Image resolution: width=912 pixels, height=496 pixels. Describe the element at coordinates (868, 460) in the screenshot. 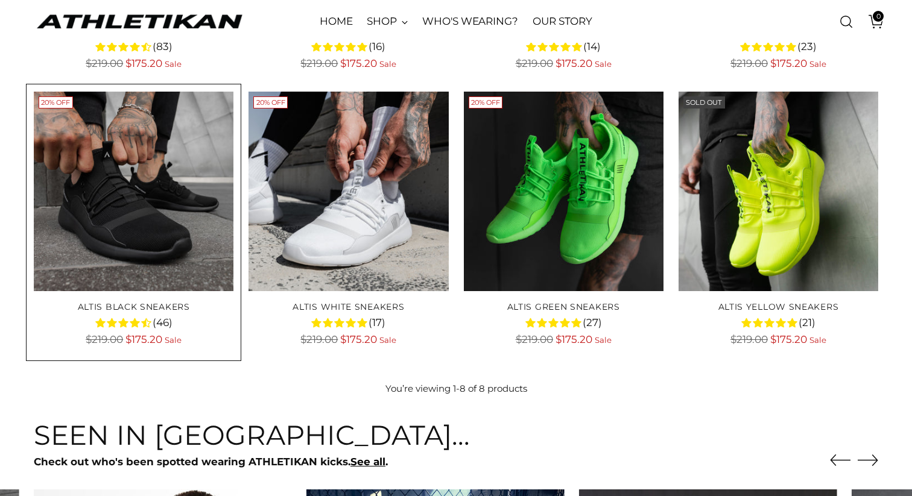

I see `button: Move to next carousel slide` at that location.